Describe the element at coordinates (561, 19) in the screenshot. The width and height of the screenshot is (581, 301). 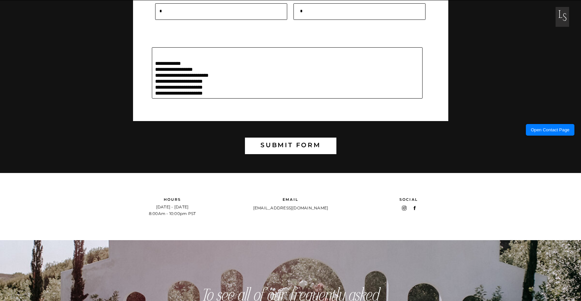
I see `p: L` at that location.